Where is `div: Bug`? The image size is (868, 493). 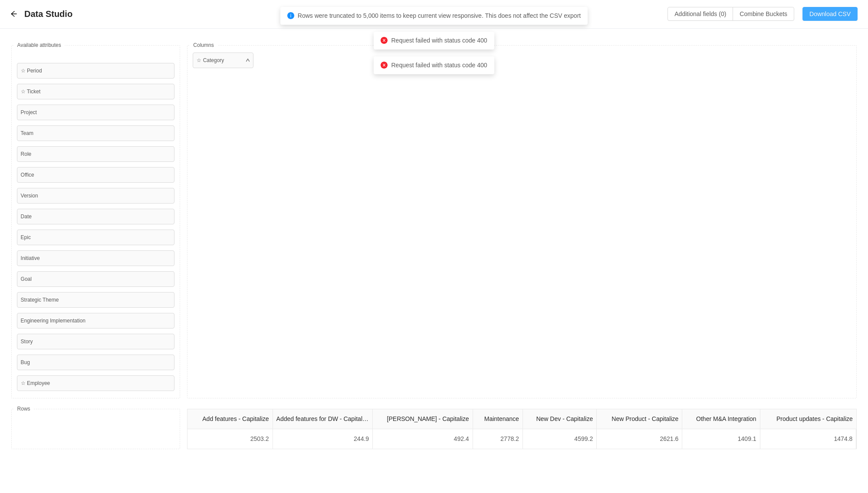 div: Bug is located at coordinates (96, 362).